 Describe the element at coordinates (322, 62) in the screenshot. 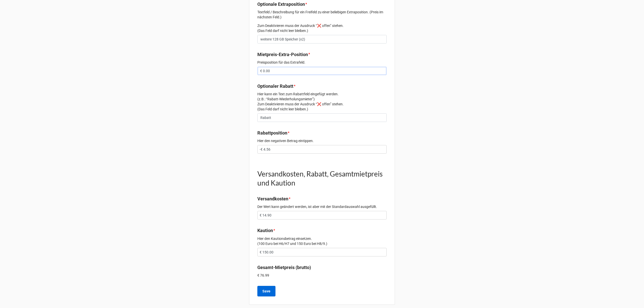

I see `p: Preisposition für das Extrafeld.` at that location.